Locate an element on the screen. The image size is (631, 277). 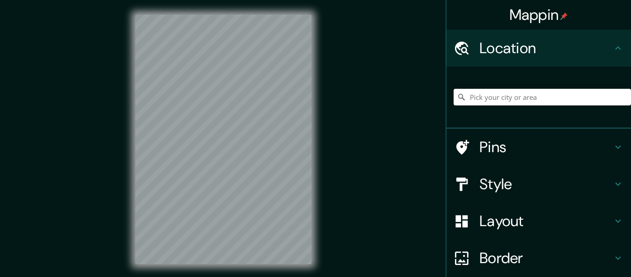
canvas: Map is located at coordinates (223, 139).